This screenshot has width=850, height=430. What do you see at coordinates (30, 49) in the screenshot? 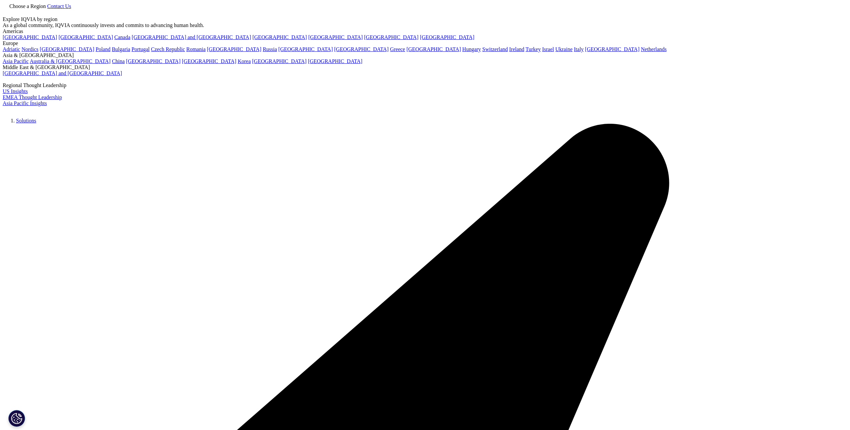
I see `a: Nordics` at bounding box center [30, 49].